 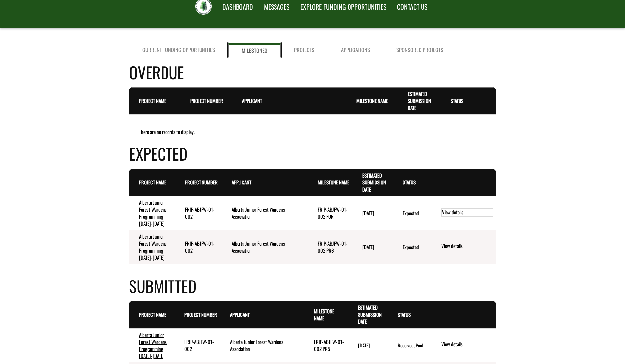 I want to click on td: FRIP-ABJFW-01-002 PR5, so click(x=326, y=345).